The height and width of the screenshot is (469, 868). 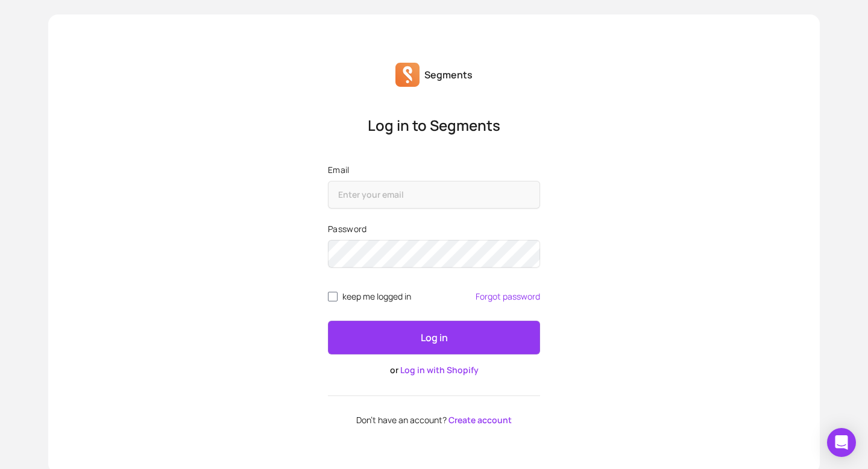 What do you see at coordinates (508, 296) in the screenshot?
I see `a: Forgot password` at bounding box center [508, 296].